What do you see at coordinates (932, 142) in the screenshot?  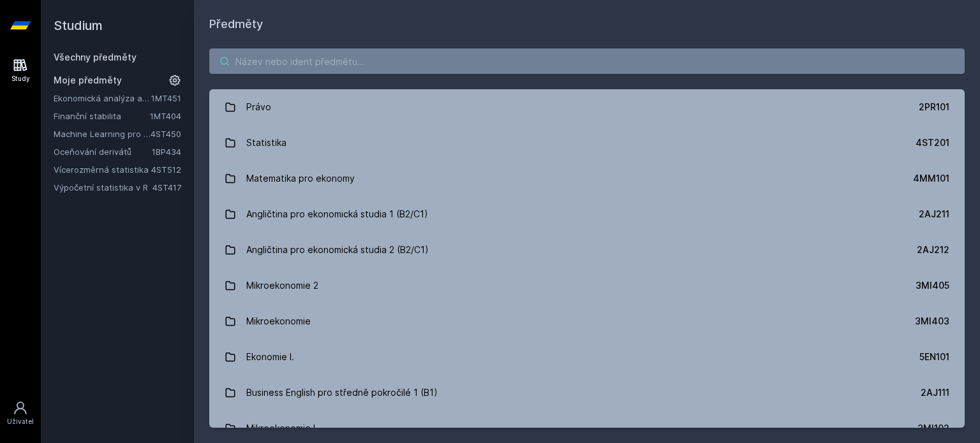 I see `div: 4ST201` at bounding box center [932, 142].